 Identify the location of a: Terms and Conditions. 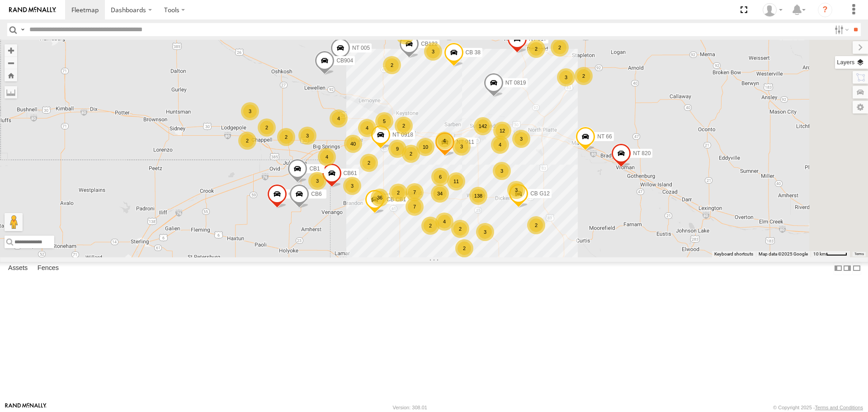
(839, 407).